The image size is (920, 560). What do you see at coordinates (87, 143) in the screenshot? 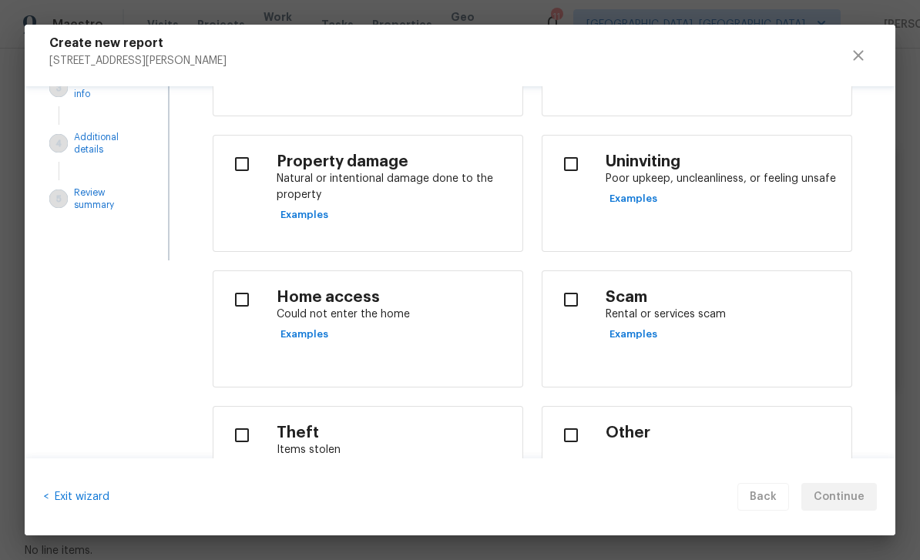
I see `button: Additional details` at bounding box center [87, 143].